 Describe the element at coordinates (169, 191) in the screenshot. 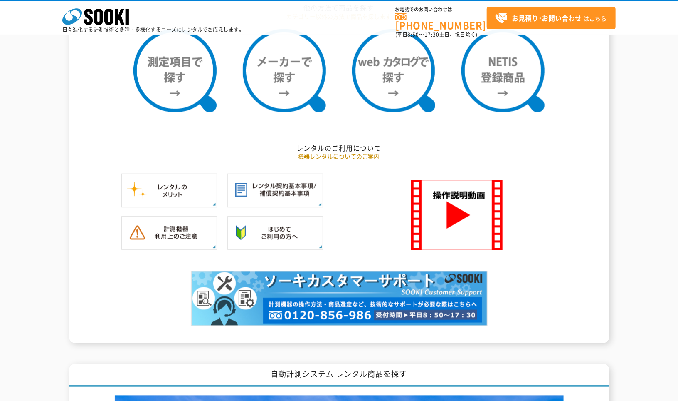

I see `img: レンタルのメリット` at that location.